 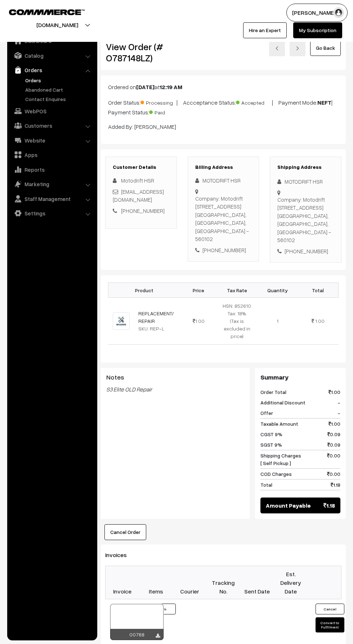 I want to click on p: Ordered on at, so click(x=223, y=87).